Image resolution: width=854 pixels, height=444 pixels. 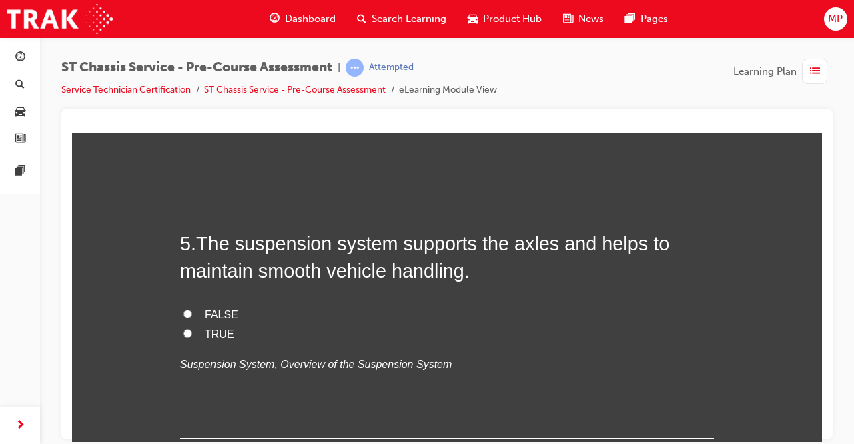 What do you see at coordinates (647, 19) in the screenshot?
I see `a: pages-iconPages` at bounding box center [647, 19].